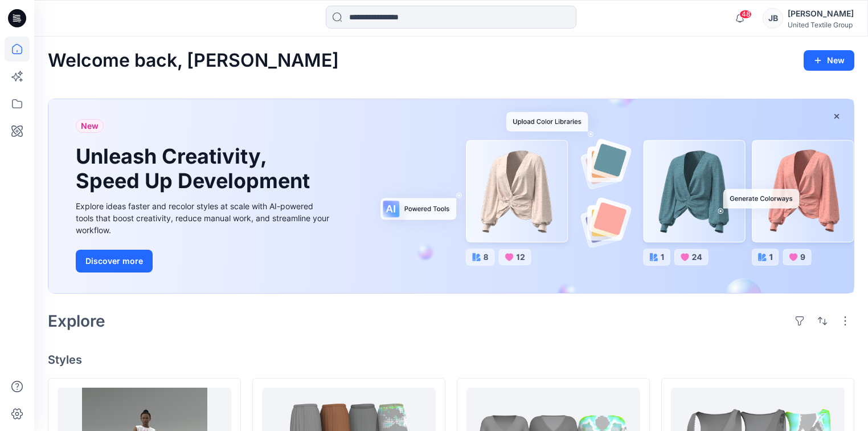 The image size is (868, 431). I want to click on span: 48, so click(746, 14).